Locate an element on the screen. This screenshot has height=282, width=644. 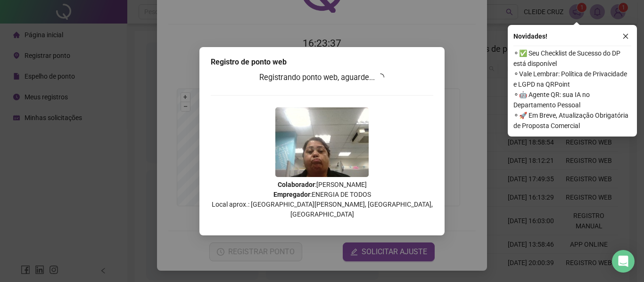
div: Open Intercom Messenger is located at coordinates (623, 261).